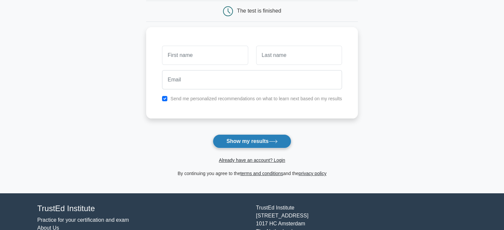 The width and height of the screenshot is (504, 230). I want to click on input: Email, so click(252, 80).